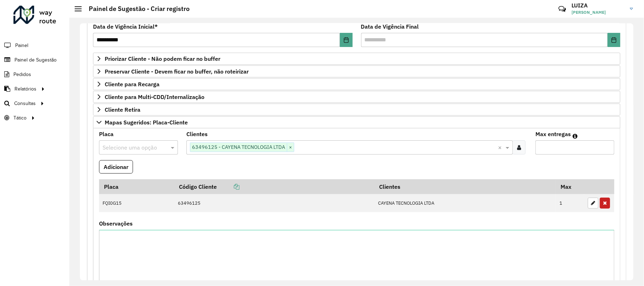 This screenshot has width=644, height=286. Describe the element at coordinates (501, 148) in the screenshot. I see `span: Clear all` at that location.